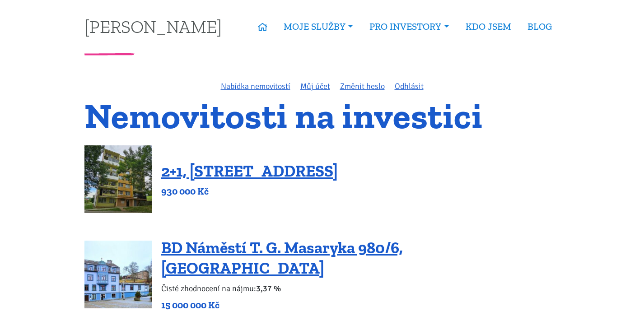  What do you see at coordinates (249, 192) in the screenshot?
I see `p: 930 000 Kč` at bounding box center [249, 192].